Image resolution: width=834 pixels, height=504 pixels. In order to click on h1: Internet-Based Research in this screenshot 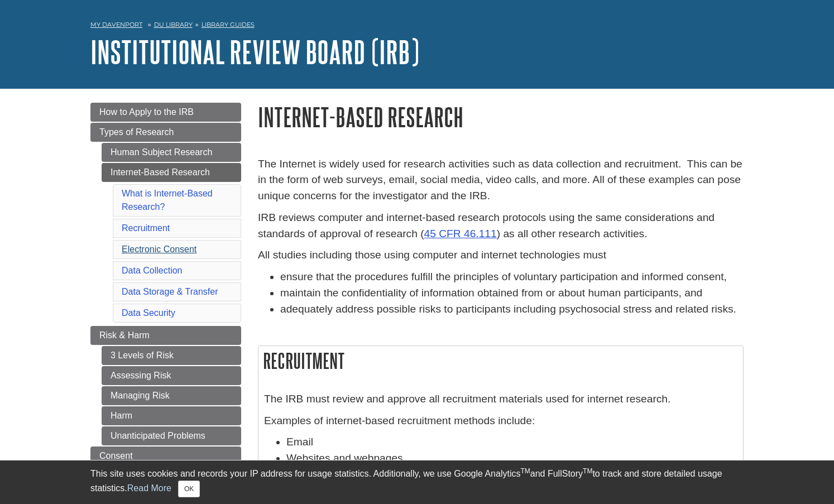, I will do `click(501, 116)`.